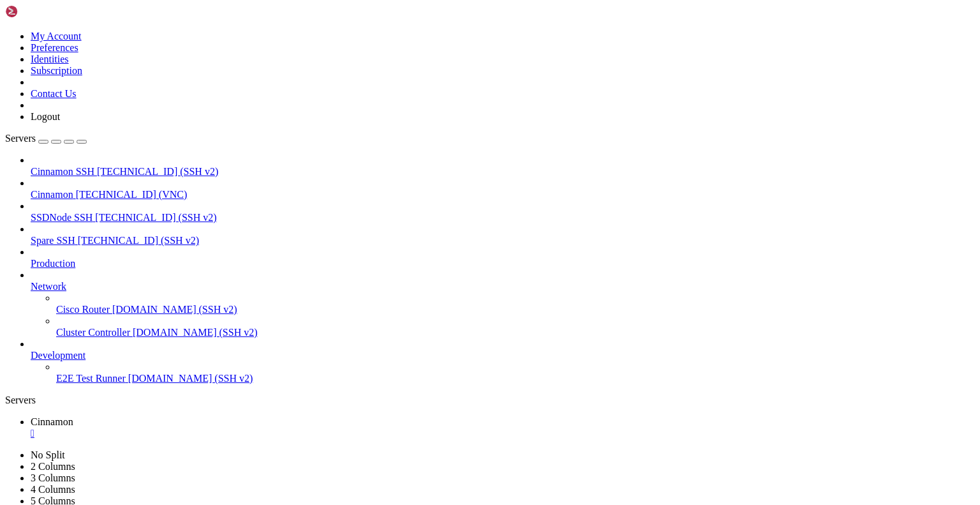  Describe the element at coordinates (45, 116) in the screenshot. I see `a: Logout` at that location.